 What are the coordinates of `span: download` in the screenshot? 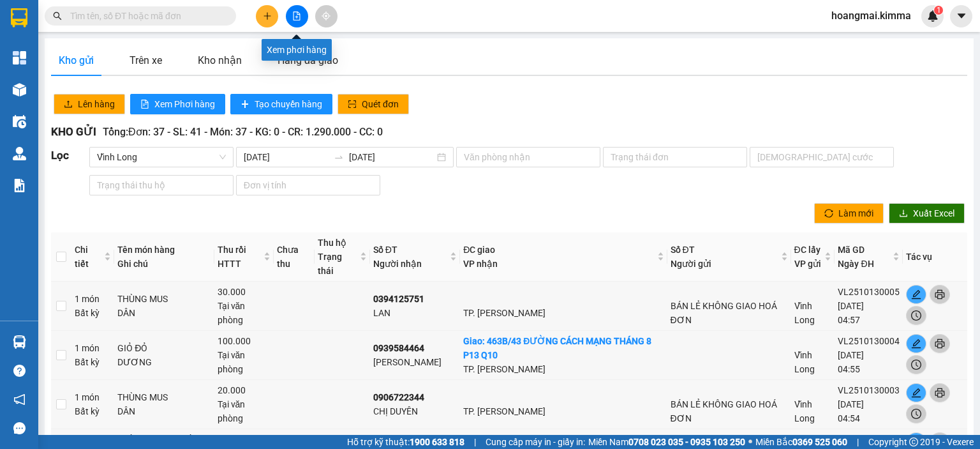 It's located at (903, 214).